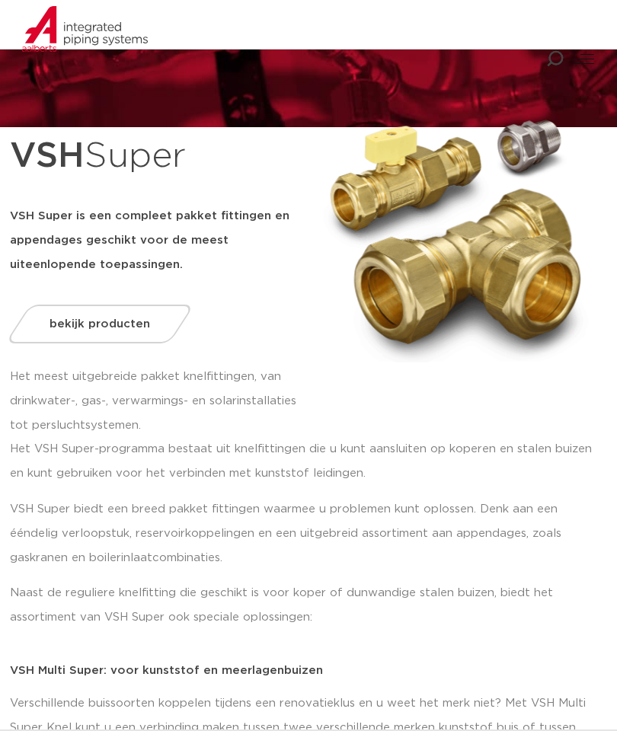 This screenshot has height=731, width=617. What do you see at coordinates (47, 156) in the screenshot?
I see `strong: VSH` at bounding box center [47, 156].